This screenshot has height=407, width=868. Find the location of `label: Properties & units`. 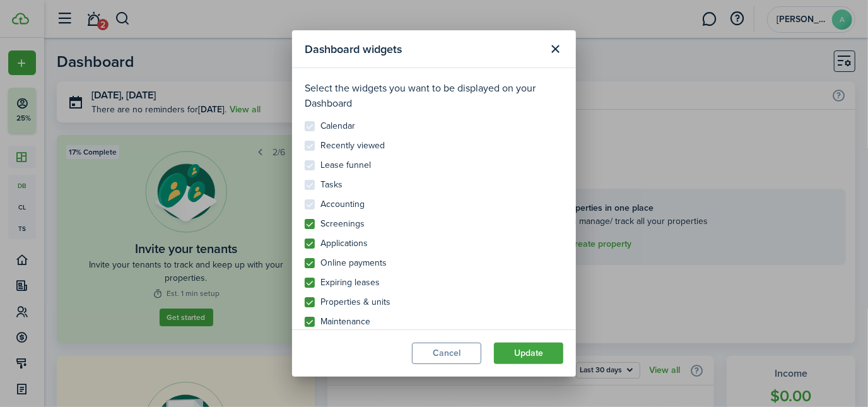

label: Properties & units is located at coordinates (347, 302).